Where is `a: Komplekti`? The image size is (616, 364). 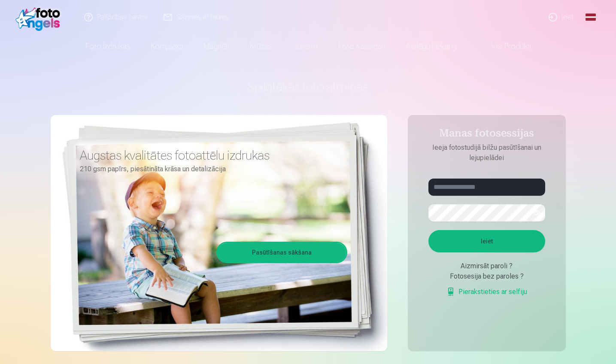
a: Komplekti is located at coordinates (167, 46).